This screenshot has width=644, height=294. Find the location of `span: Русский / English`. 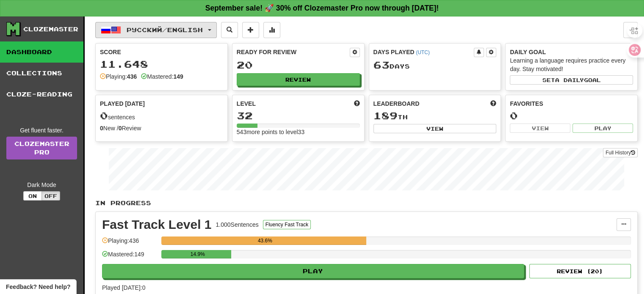

span: Русский / English is located at coordinates (165, 29).